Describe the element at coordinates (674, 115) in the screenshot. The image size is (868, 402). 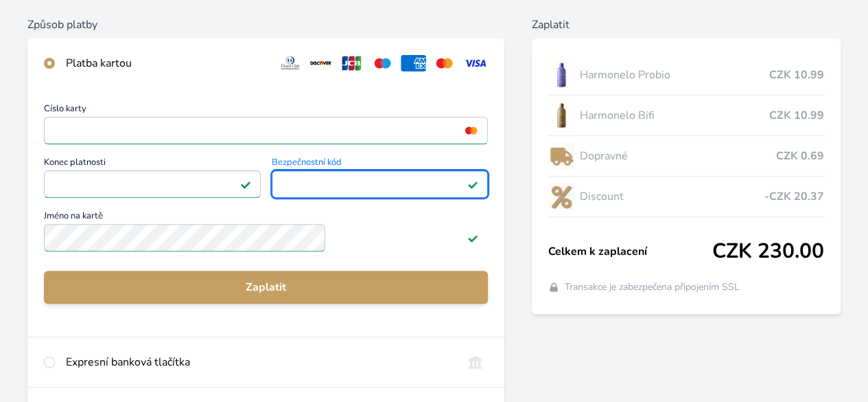
I see `span: Harmonelo Bifi` at that location.